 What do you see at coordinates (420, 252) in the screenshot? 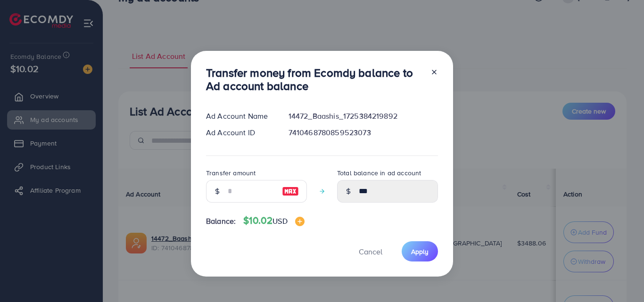
I see `span: Apply` at bounding box center [420, 252].